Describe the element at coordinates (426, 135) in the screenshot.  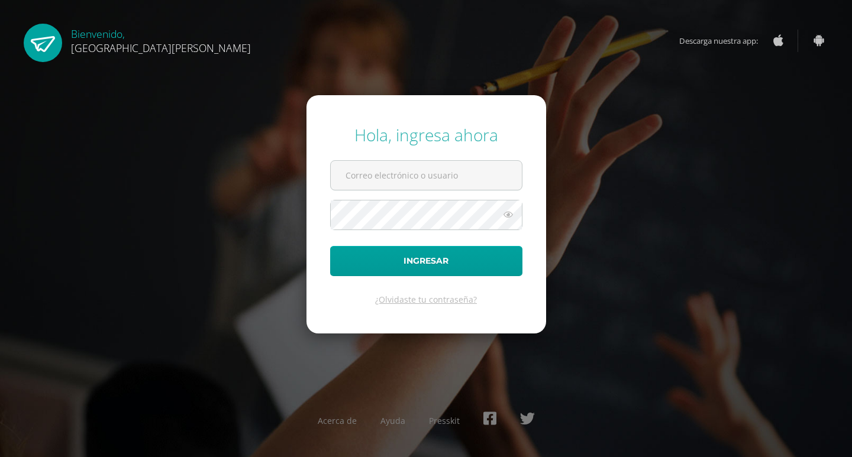
I see `div: Hola, ingresa ahora` at that location.